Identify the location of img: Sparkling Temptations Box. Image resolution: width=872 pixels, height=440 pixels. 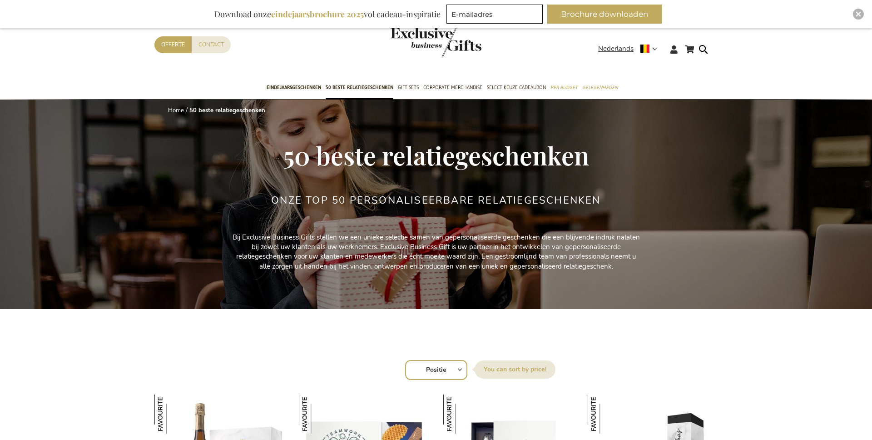
(174, 414).